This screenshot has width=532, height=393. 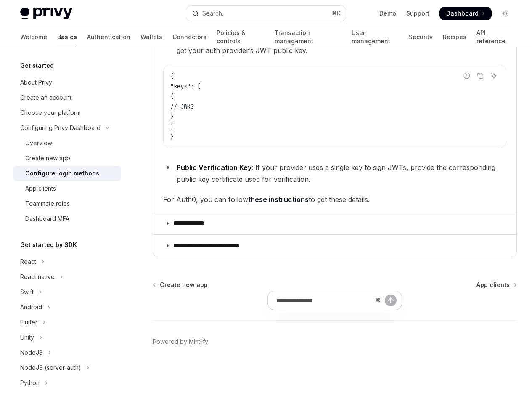 I want to click on div: Teammate roles, so click(x=48, y=203).